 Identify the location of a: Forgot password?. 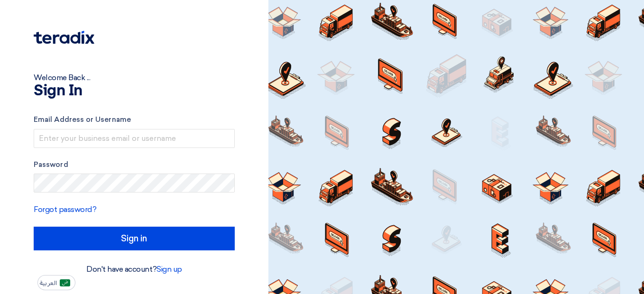
(65, 209).